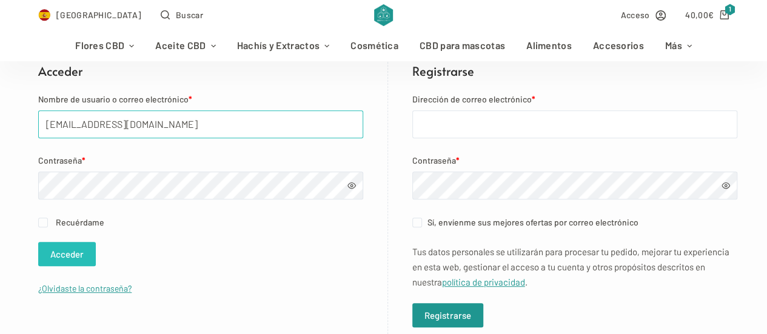 The image size is (767, 334). What do you see at coordinates (90, 15) in the screenshot?
I see `a: Select Country` at bounding box center [90, 15].